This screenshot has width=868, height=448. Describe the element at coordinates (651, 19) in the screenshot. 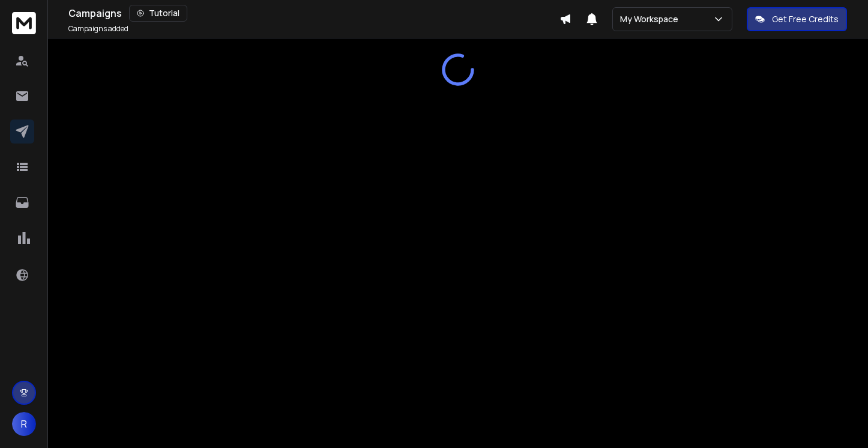

I see `p: My Workspace` at that location.